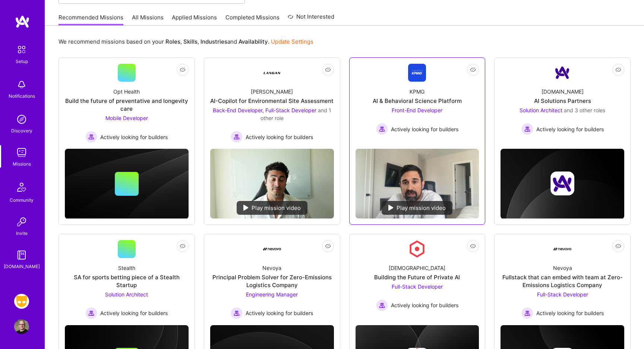 The image size is (644, 349). What do you see at coordinates (417, 91) in the screenshot?
I see `div: KPMG` at bounding box center [417, 91].